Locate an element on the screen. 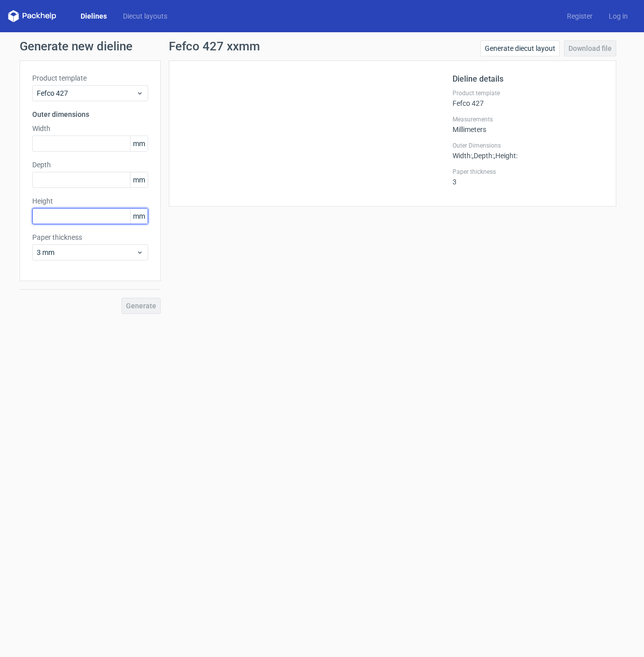 Image resolution: width=644 pixels, height=657 pixels. h2: Dieline details is located at coordinates (528, 79).